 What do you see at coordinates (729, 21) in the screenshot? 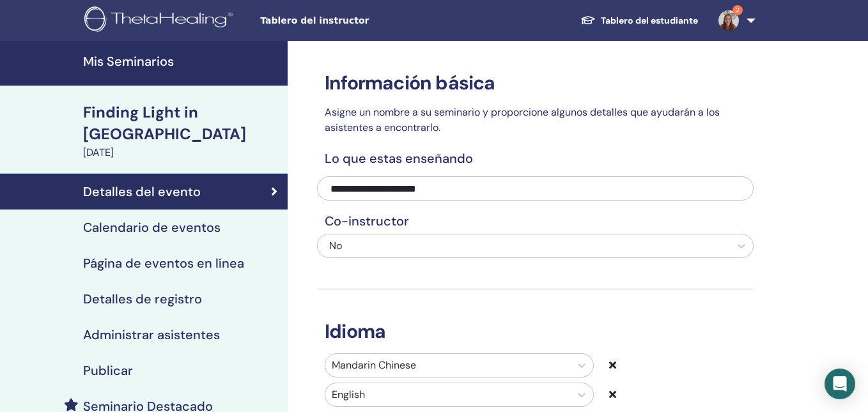
I see `img: default.jpg` at bounding box center [729, 21].